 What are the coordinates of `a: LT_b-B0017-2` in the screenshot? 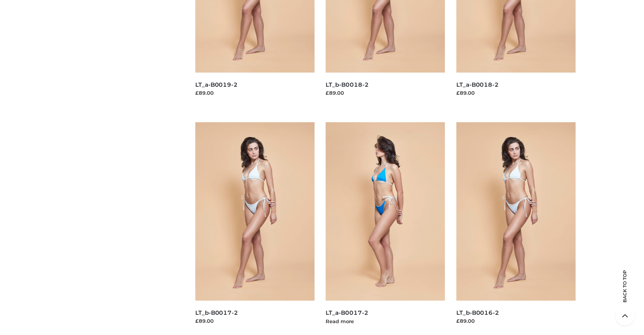 It's located at (217, 312).